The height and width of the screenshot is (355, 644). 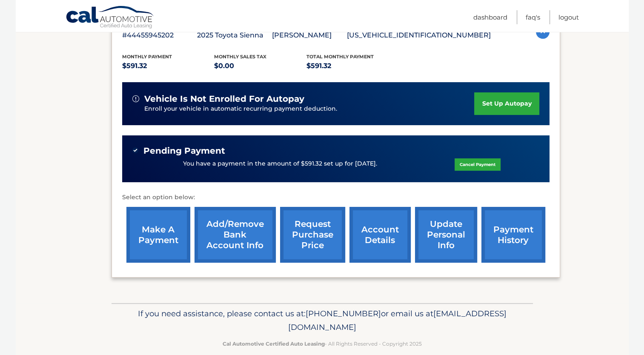 I want to click on a: Cancel Payment, so click(x=478, y=164).